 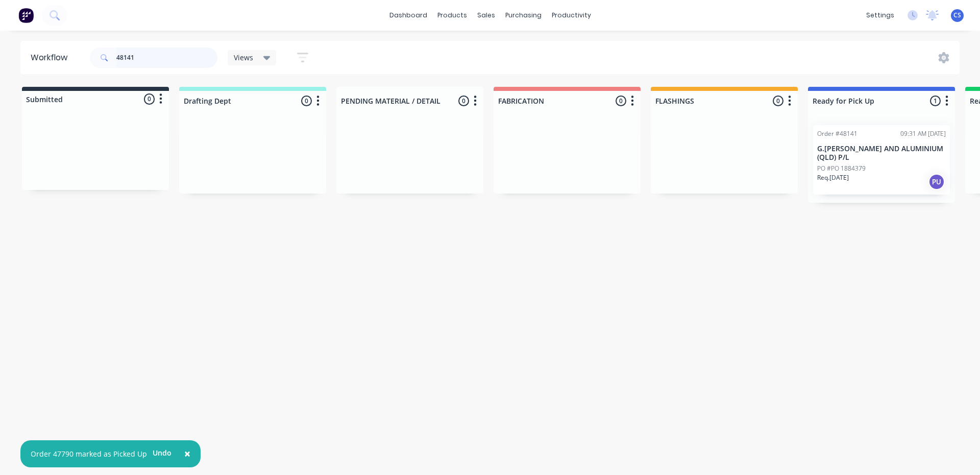 What do you see at coordinates (452, 15) in the screenshot?
I see `div: products` at bounding box center [452, 15].